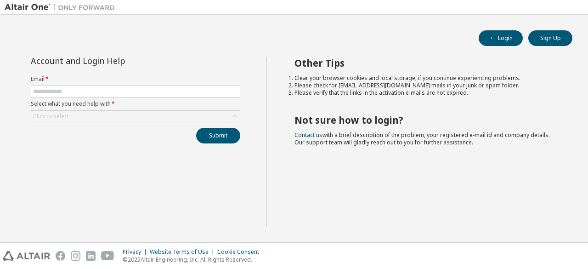 The width and height of the screenshot is (588, 269). I want to click on label: Email, so click(136, 79).